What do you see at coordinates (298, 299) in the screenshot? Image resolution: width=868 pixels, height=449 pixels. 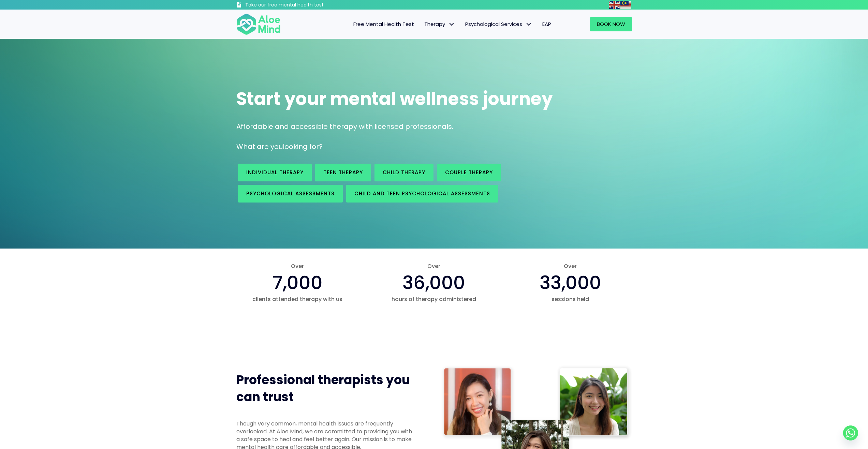 I see `span: clients attended therapy with us` at bounding box center [298, 299].